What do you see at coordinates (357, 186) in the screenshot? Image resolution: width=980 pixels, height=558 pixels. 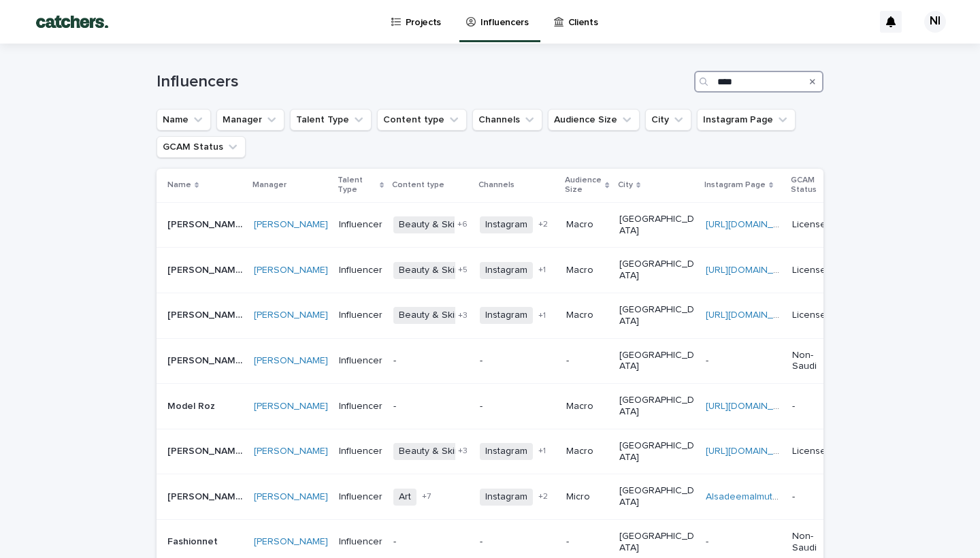 I see `p: Talent Type` at bounding box center [357, 186].